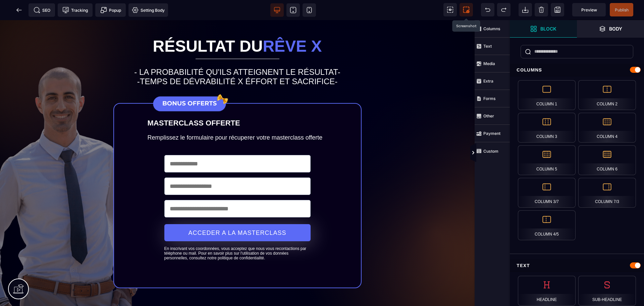  Describe the element at coordinates (543, 29) in the screenshot. I see `span: Open Blocks` at that location.